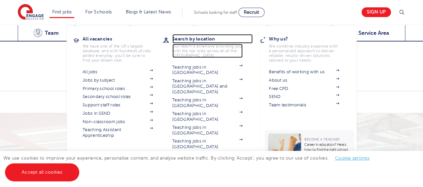 The width and height of the screenshot is (423, 187). Describe the element at coordinates (304, 72) in the screenshot. I see `a: Benefits of working with us` at that location.